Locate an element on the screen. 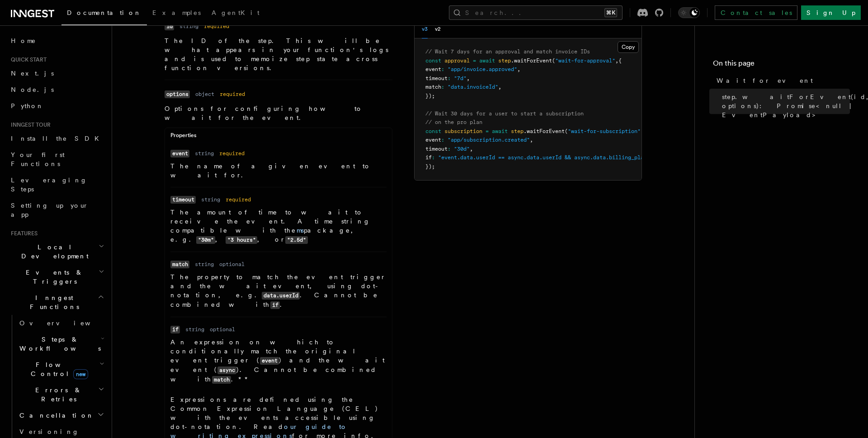 The width and height of the screenshot is (868, 438). code: "2.5d" is located at coordinates (296, 240).